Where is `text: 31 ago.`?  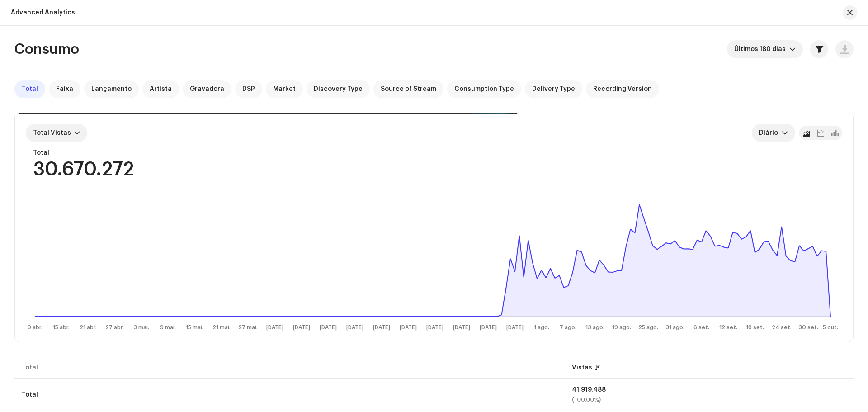
text: 31 ago. is located at coordinates (675, 327).